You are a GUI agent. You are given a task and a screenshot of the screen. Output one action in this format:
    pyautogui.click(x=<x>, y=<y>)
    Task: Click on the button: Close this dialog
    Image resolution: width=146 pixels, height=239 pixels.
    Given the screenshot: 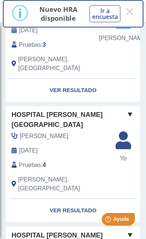 What is the action you would take?
    pyautogui.click(x=129, y=12)
    